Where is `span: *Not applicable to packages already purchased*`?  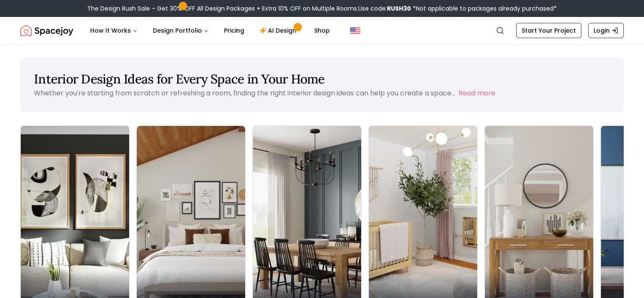 span: *Not applicable to packages already purchased* is located at coordinates (484, 8).